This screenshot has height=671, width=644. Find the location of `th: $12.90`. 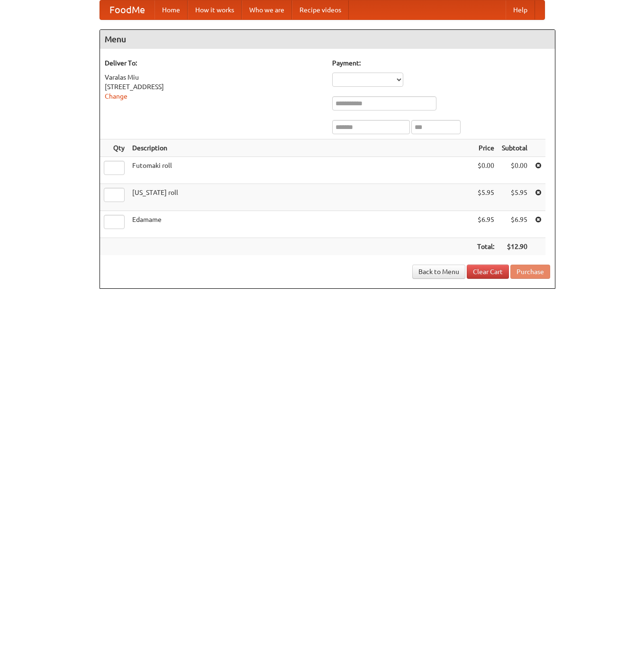

th: $12.90 is located at coordinates (515, 247).